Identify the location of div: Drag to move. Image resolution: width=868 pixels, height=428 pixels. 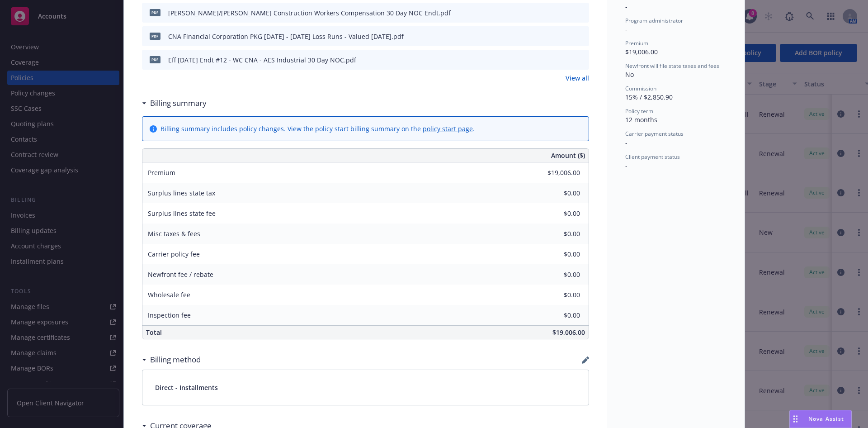
(795, 419).